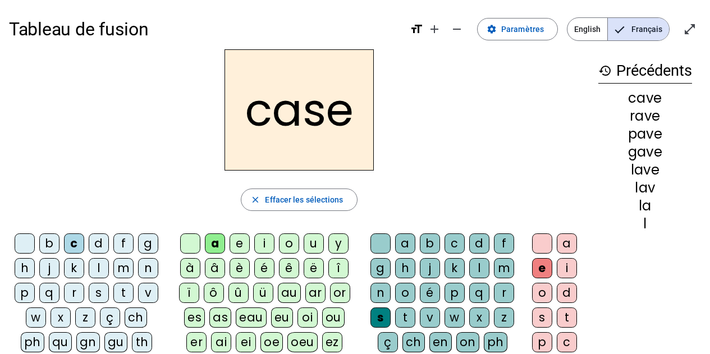  What do you see at coordinates (272, 342) in the screenshot?
I see `div: oe` at bounding box center [272, 342].